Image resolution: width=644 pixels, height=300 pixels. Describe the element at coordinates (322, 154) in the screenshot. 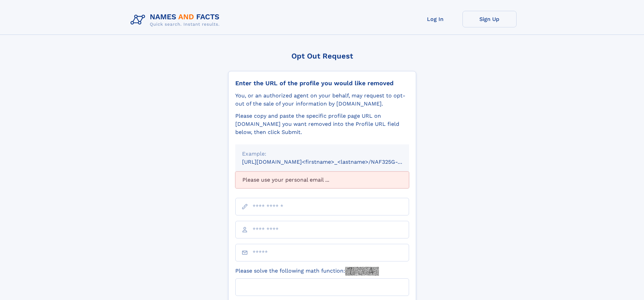

I see `div: Example:` at that location.